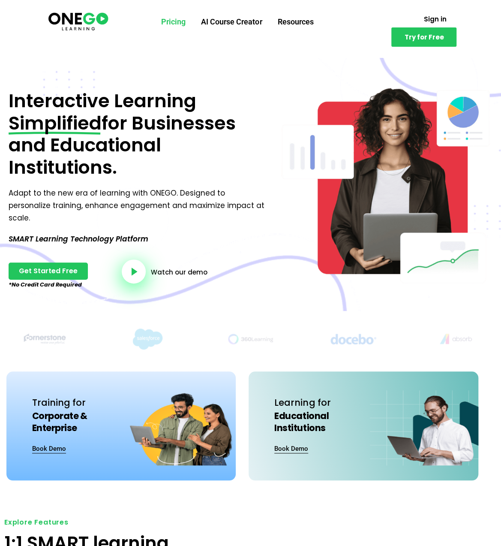 The image size is (501, 546). What do you see at coordinates (75, 415) in the screenshot?
I see `h4: Training for` at bounding box center [75, 415].